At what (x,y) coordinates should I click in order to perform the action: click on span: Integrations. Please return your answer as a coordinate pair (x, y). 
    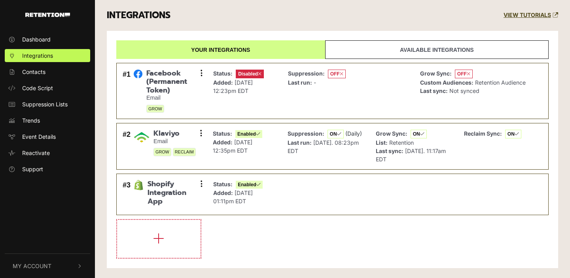
    Looking at the image, I should click on (38, 55).